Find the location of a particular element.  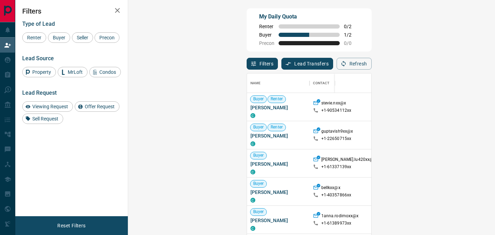

div: Precon is located at coordinates (107, 38).